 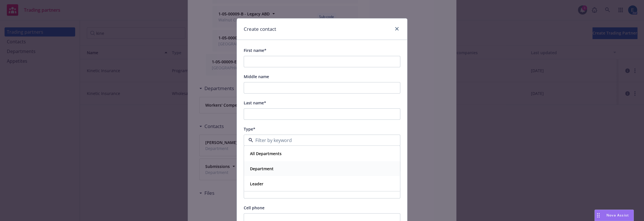 I want to click on span: Last name*, so click(x=255, y=102).